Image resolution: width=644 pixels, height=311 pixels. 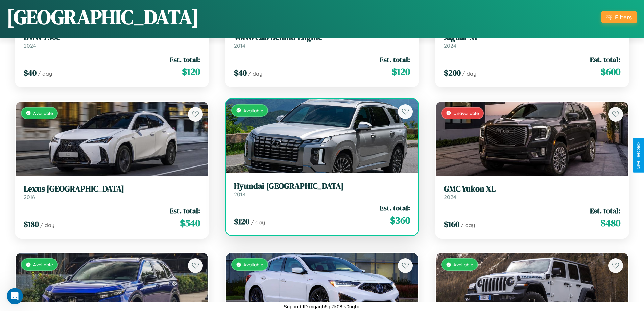 What do you see at coordinates (639, 155) in the screenshot?
I see `div: Give Feedback` at bounding box center [639, 155].